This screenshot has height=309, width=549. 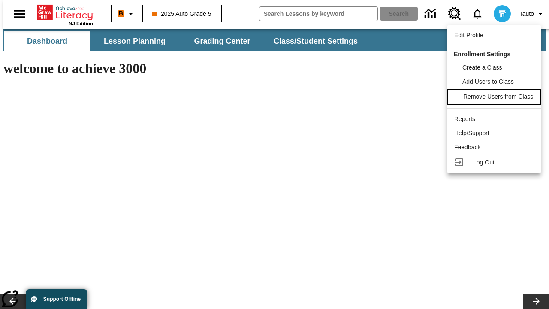 I want to click on span: Reports, so click(x=464, y=119).